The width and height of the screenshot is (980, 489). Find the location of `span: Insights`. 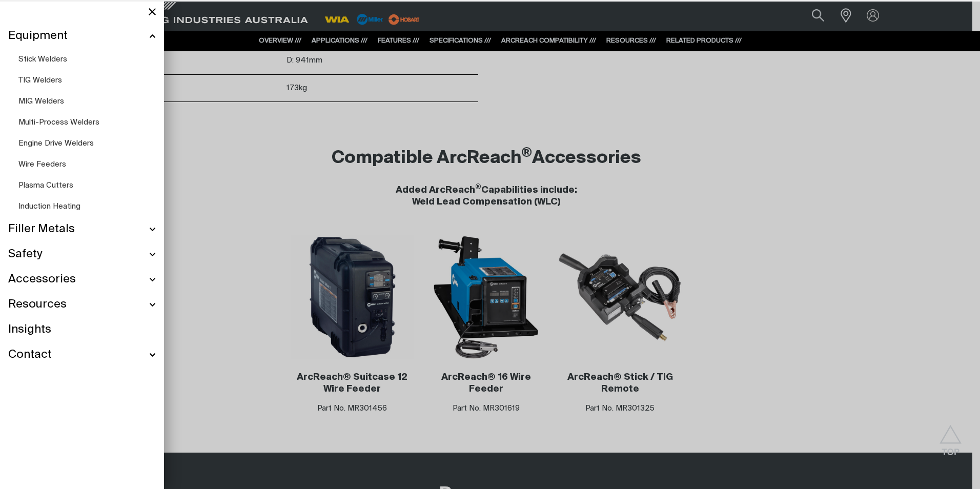

span: Insights is located at coordinates (30, 329).